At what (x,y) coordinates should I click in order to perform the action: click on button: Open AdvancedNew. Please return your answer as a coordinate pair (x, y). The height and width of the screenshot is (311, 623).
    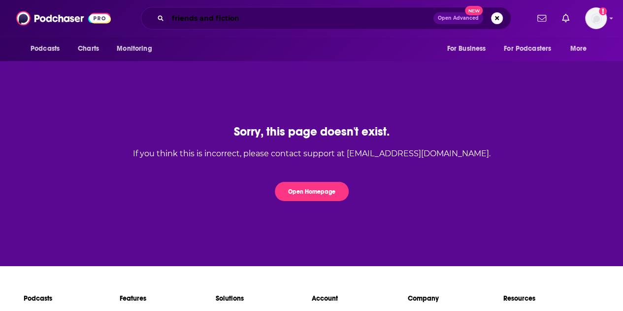
    Looking at the image, I should click on (458, 18).